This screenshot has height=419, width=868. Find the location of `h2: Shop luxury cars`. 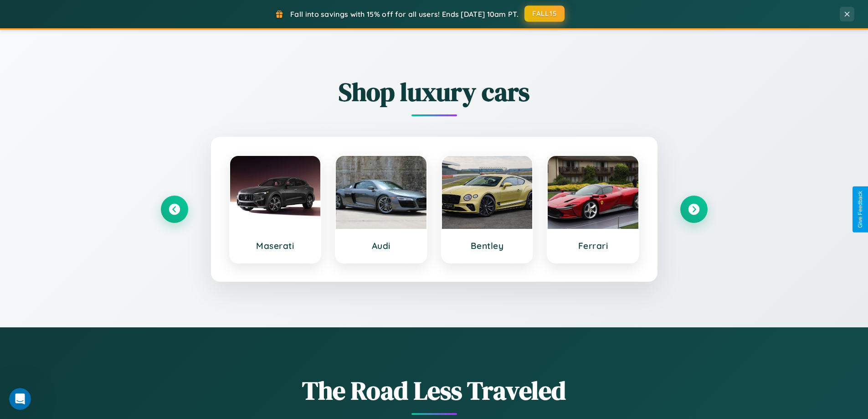

h2: Shop luxury cars is located at coordinates (434, 92).